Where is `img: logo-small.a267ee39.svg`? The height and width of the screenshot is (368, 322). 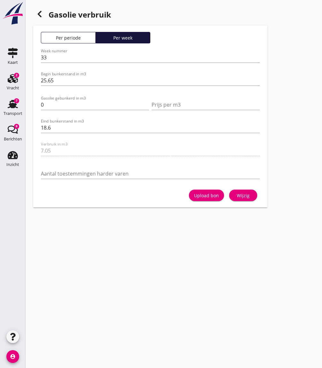
img: logo-small.a267ee39.svg is located at coordinates (13, 13).